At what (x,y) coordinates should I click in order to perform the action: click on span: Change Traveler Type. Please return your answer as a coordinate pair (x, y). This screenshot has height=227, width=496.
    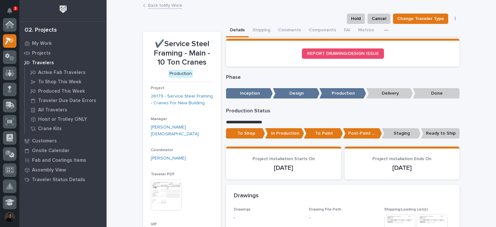
    Looking at the image, I should click on (420, 19).